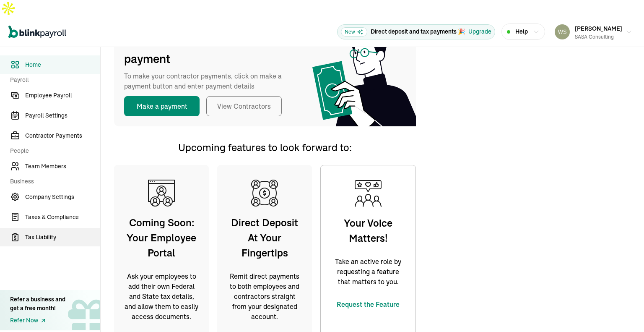 The width and height of the screenshot is (644, 332). Describe the element at coordinates (52, 151) in the screenshot. I see `span: People` at that location.